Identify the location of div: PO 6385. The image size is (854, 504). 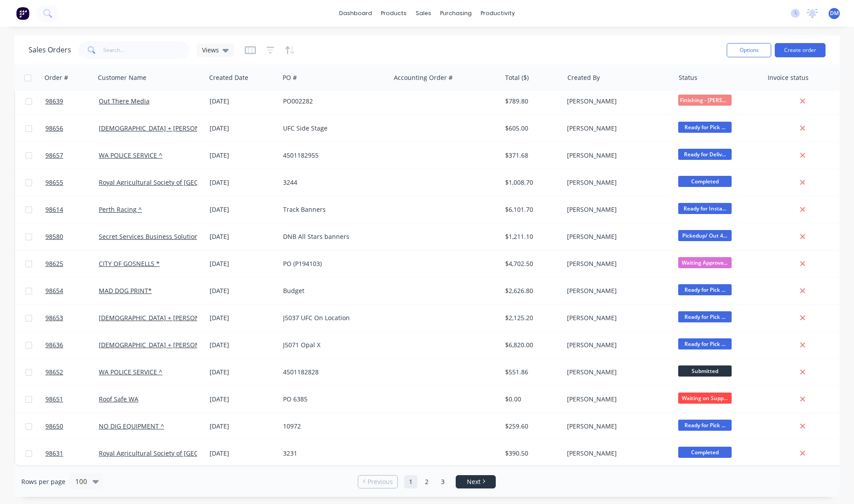
(333, 400).